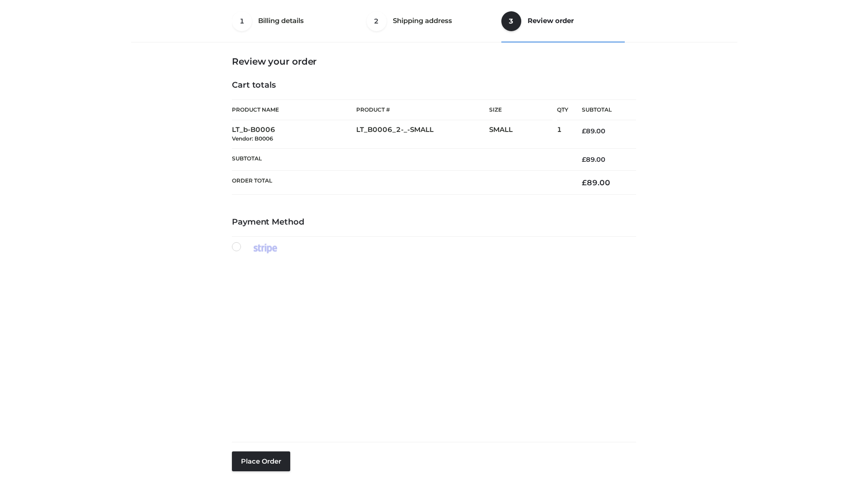 This screenshot has height=488, width=868. What do you see at coordinates (261, 461) in the screenshot?
I see `button: Place order` at bounding box center [261, 461].